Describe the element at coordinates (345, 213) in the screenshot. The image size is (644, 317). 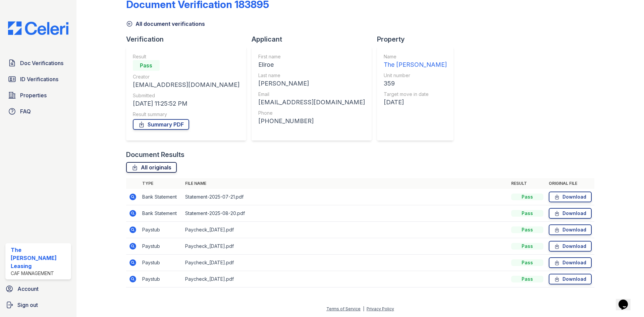
I see `td: Statement-2025-08-20.pdf` at that location.